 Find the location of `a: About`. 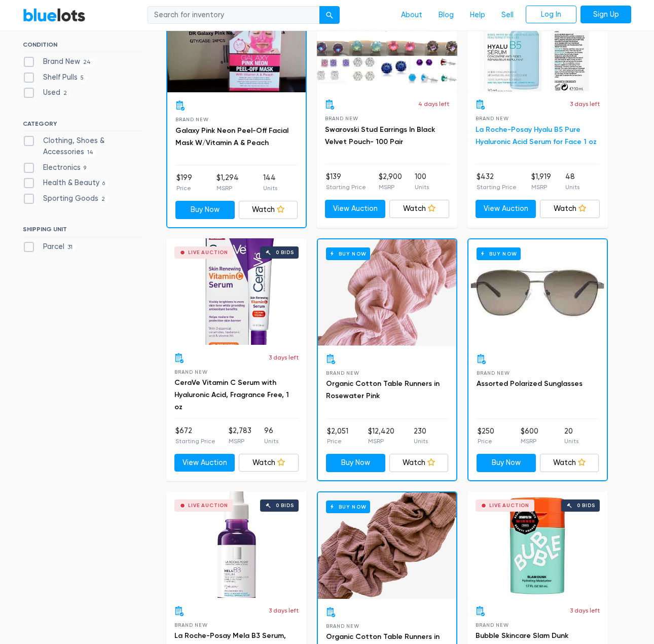

a: About is located at coordinates (411, 15).